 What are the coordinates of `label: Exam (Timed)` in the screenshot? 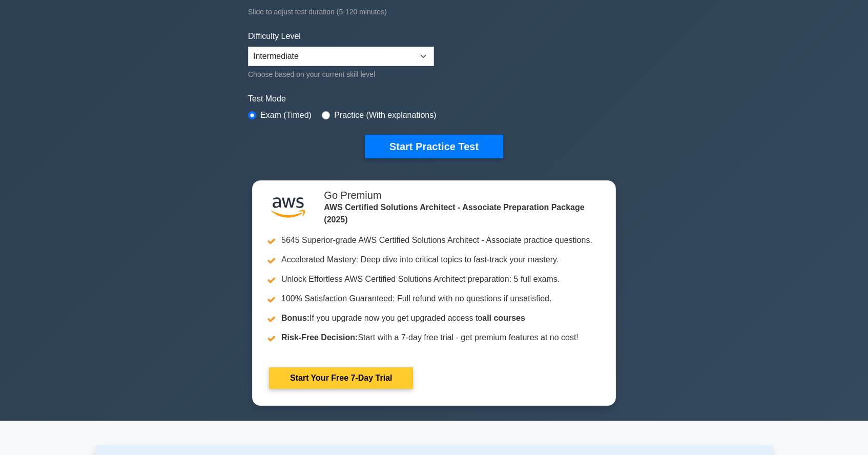 It's located at (286, 115).